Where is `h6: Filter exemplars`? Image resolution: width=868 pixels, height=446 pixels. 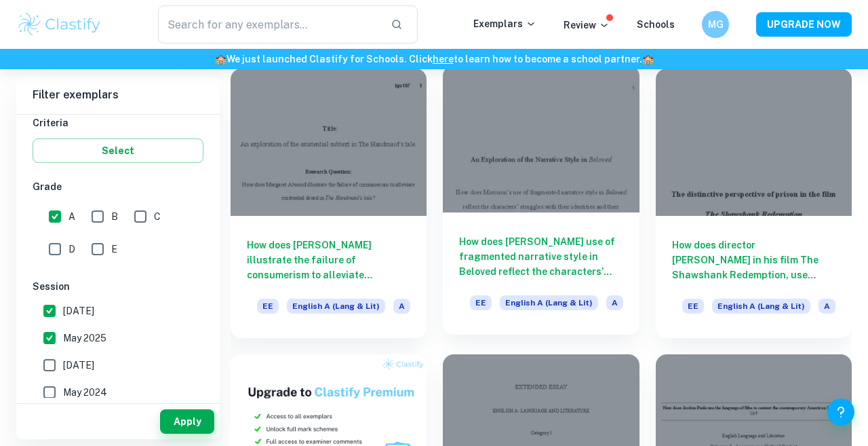
h6: Filter exemplars is located at coordinates (118, 95).